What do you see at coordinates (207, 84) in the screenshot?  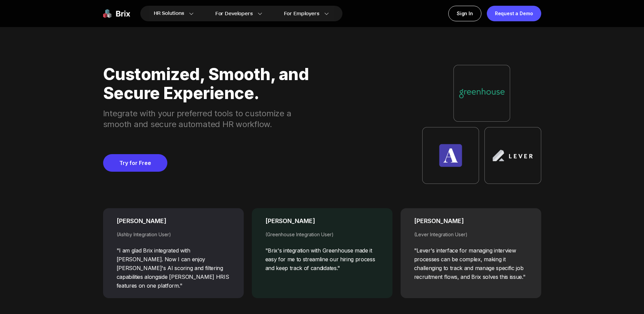 I see `div: Customized, Smooth, and Secure Experience.` at bounding box center [207, 84].